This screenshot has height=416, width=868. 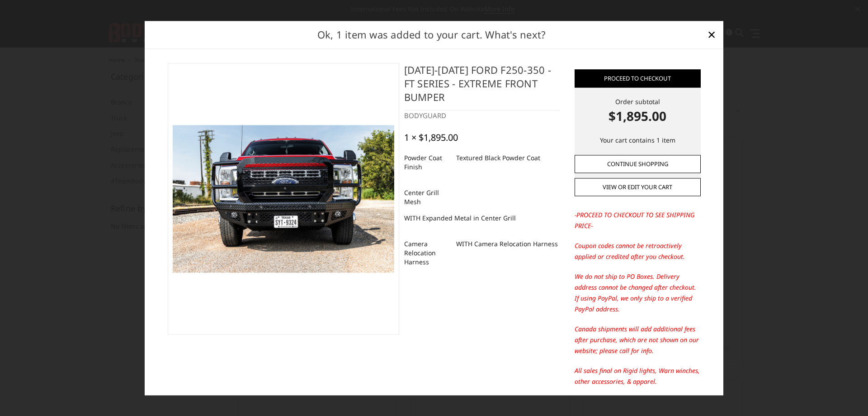 What do you see at coordinates (482, 116) in the screenshot?
I see `div: BODYGUARD` at bounding box center [482, 116].